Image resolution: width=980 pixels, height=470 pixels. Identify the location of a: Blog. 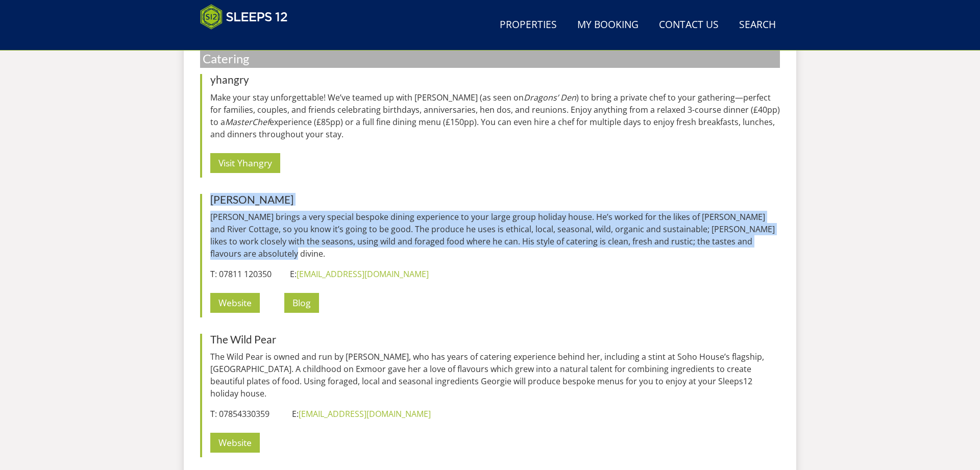
(301, 303).